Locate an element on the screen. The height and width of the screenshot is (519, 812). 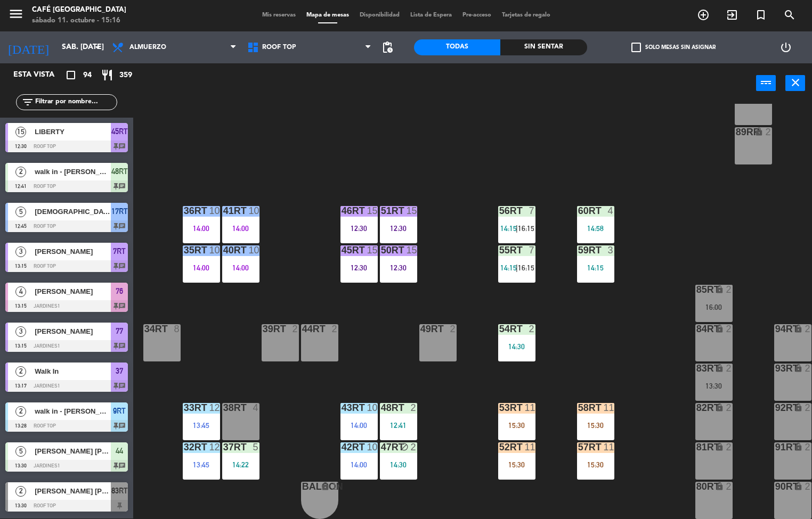
div: 38rt is located at coordinates (223, 408).